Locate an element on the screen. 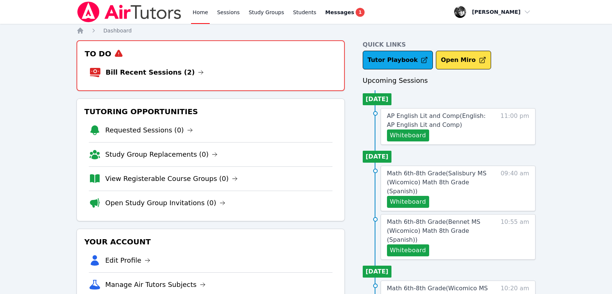 This screenshot has height=294, width=612. a: Study Group Replacements (0) is located at coordinates (161, 154).